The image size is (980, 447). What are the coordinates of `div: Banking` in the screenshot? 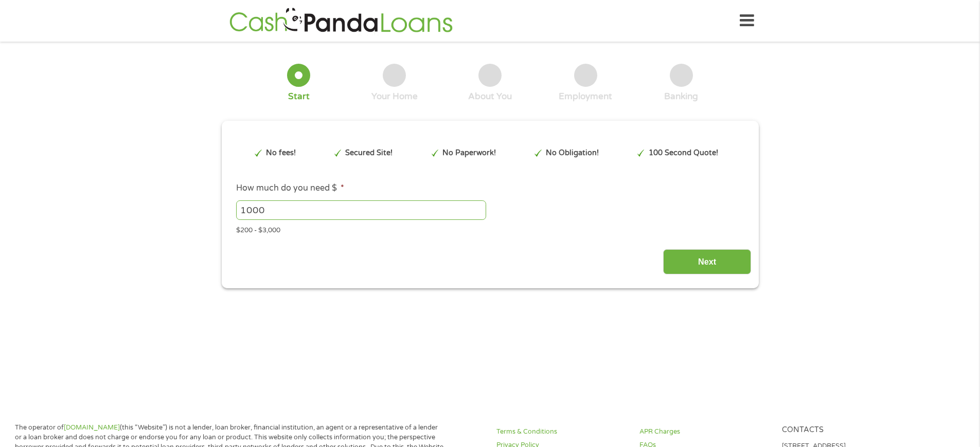 It's located at (681, 96).